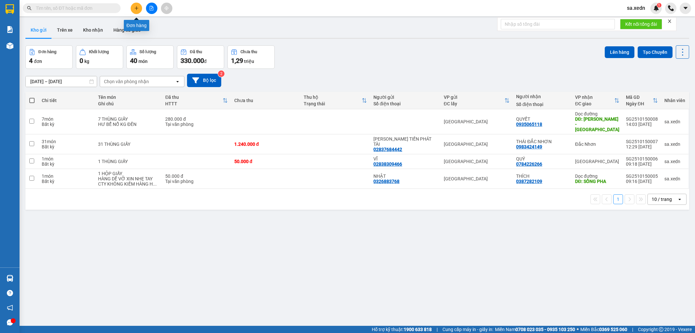 This screenshot has width=695, height=333. Describe the element at coordinates (529, 164) in the screenshot. I see `div: 0784226266` at that location.